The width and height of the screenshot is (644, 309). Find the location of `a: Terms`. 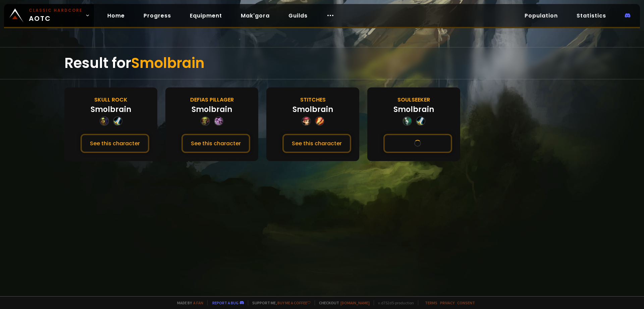

a: Terms is located at coordinates (431, 302).